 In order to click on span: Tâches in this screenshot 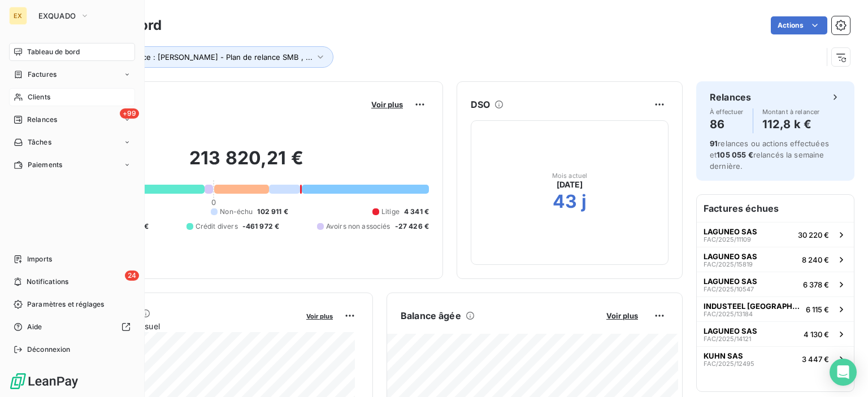, I will do `click(39, 142)`.